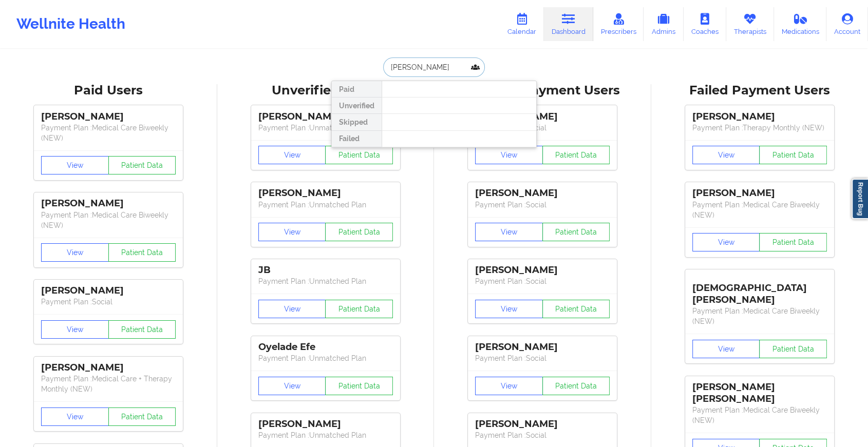 This screenshot has height=447, width=868. I want to click on a: Therapists, so click(749, 24).